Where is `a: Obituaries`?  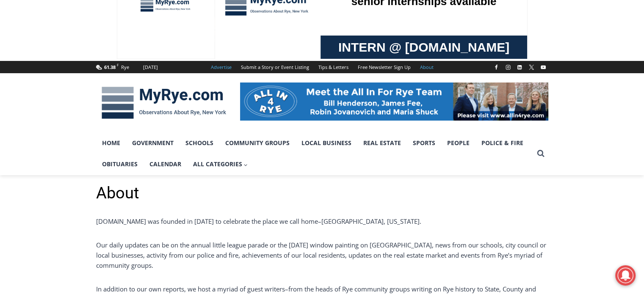 a: Obituaries is located at coordinates (120, 164).